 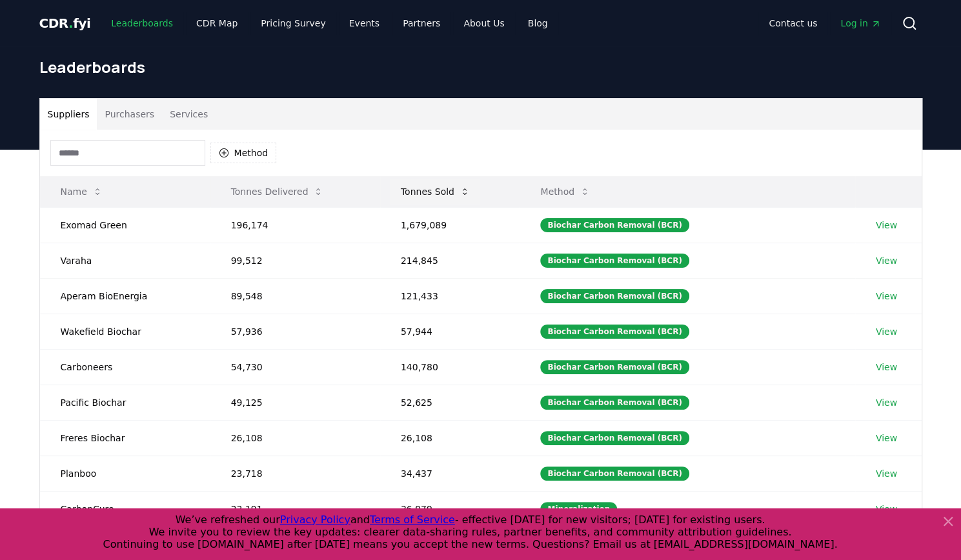 What do you see at coordinates (125, 508) in the screenshot?
I see `td: CarbonCure` at bounding box center [125, 508].